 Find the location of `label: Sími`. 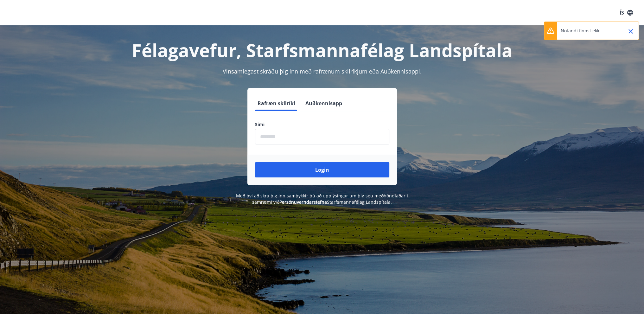

label: Sími is located at coordinates (322, 124).